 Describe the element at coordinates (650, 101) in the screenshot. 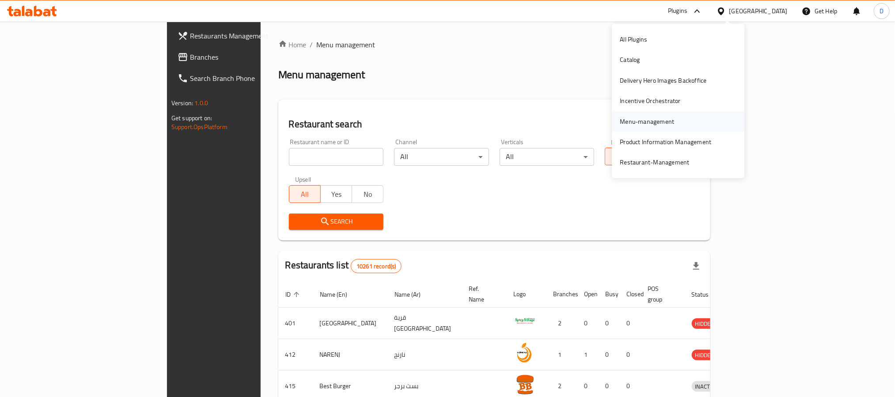

I see `div: Incentive Orchestrator` at that location.